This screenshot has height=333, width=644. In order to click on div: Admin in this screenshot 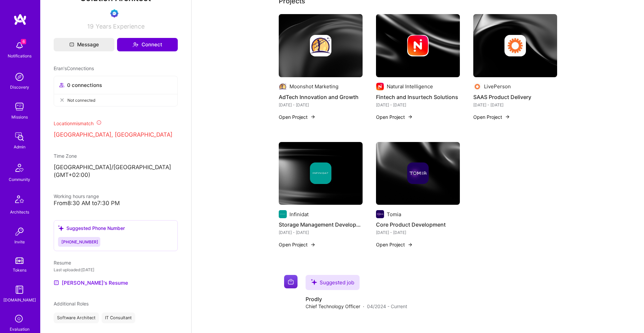, I will do `click(20, 146)`.